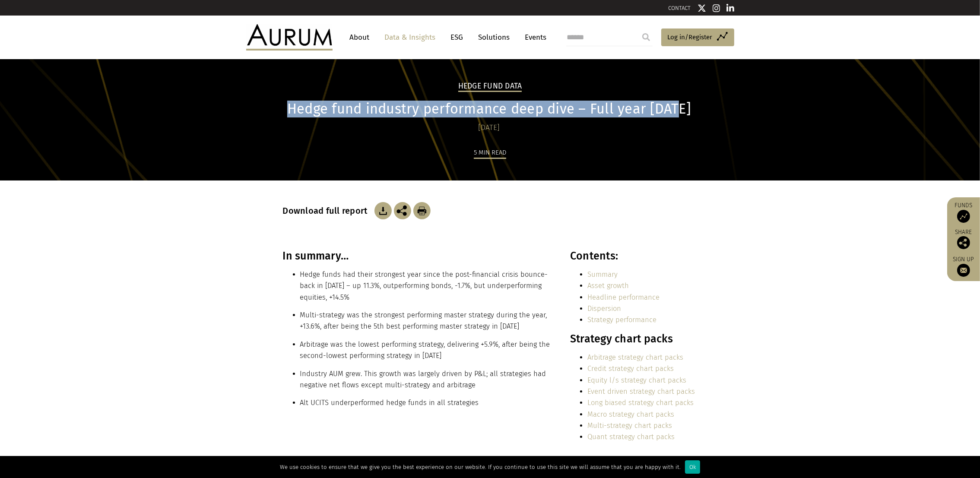 The image size is (980, 478). I want to click on img: Twitter icon, so click(701, 8).